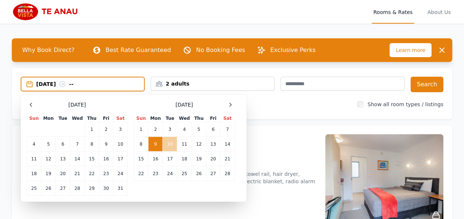  I want to click on label: Show all room types / listings, so click(405, 105).